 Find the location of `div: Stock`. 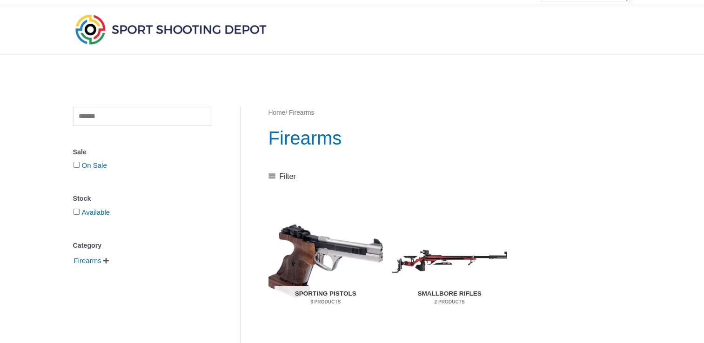

div: Stock is located at coordinates (142, 199).